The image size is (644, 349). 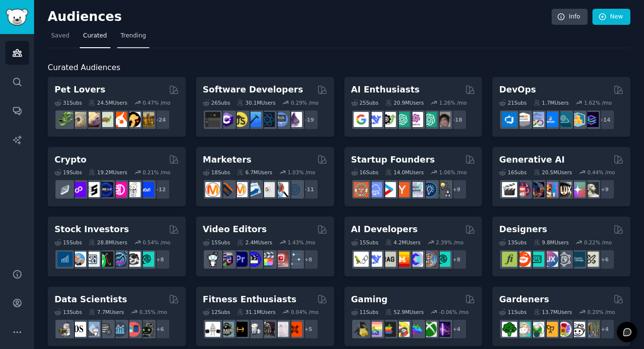 What do you see at coordinates (156, 172) in the screenshot?
I see `div: 0.21 % /mo` at bounding box center [156, 172].